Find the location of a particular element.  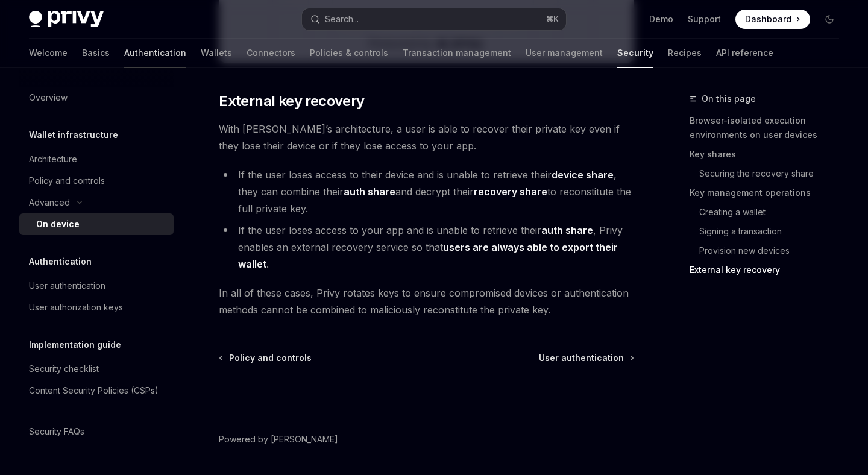

a: Content Security Policies (CSPs) is located at coordinates (96, 391).